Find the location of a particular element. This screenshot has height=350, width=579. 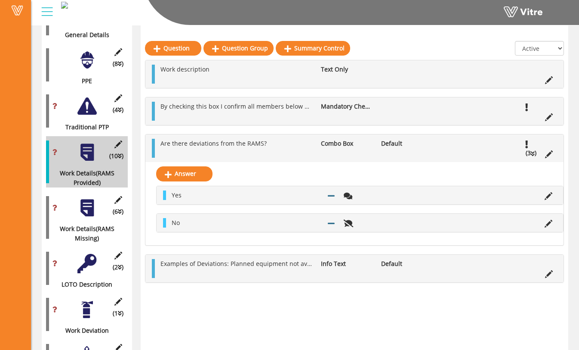

span: Examples of Deviations: Planned equipment not available, alternative access needed, area conditio... is located at coordinates (318, 263).